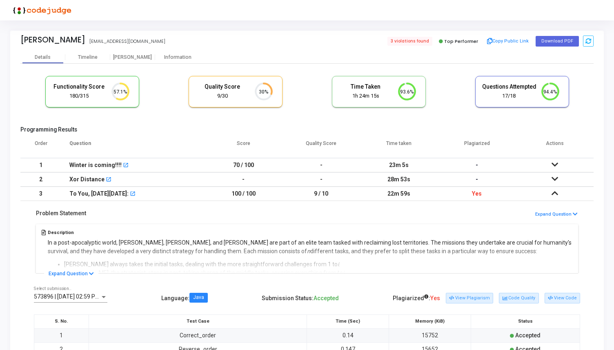 The width and height of the screenshot is (614, 350). I want to click on td: 22m 59s, so click(399, 193).